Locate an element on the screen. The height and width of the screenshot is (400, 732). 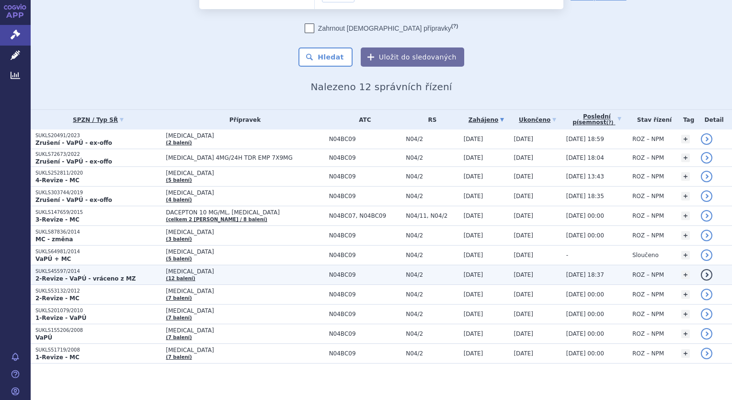
p: SUKLS72673/2022 is located at coordinates (98, 154).